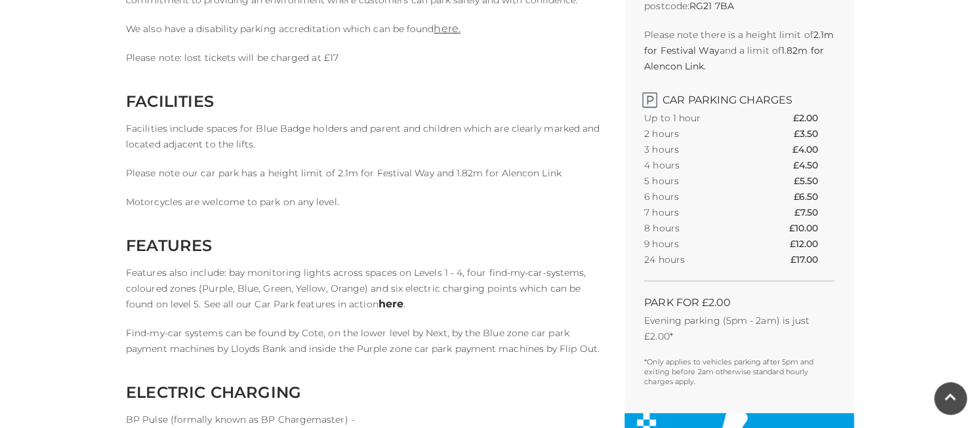 The height and width of the screenshot is (428, 980). What do you see at coordinates (365, 58) in the screenshot?
I see `p: Please note: lost tickets will be charged at £17` at bounding box center [365, 58].